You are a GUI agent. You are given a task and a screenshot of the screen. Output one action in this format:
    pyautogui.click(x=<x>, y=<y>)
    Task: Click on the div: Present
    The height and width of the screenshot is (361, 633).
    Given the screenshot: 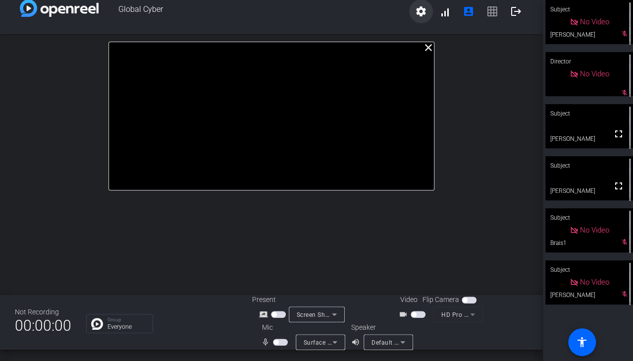 What is the action you would take?
    pyautogui.click(x=302, y=299)
    